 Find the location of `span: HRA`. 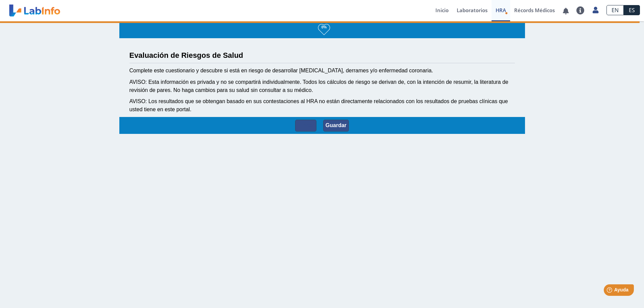

span: HRA is located at coordinates (501, 10).